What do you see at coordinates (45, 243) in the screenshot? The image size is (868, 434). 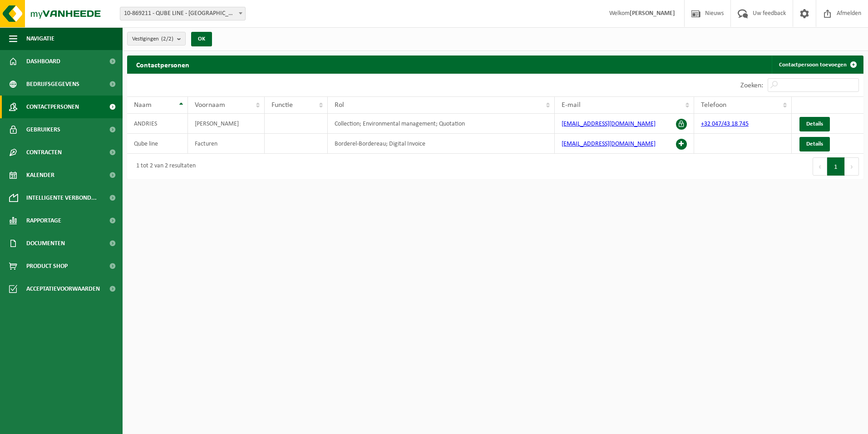 I see `span: Documenten` at bounding box center [45, 243].